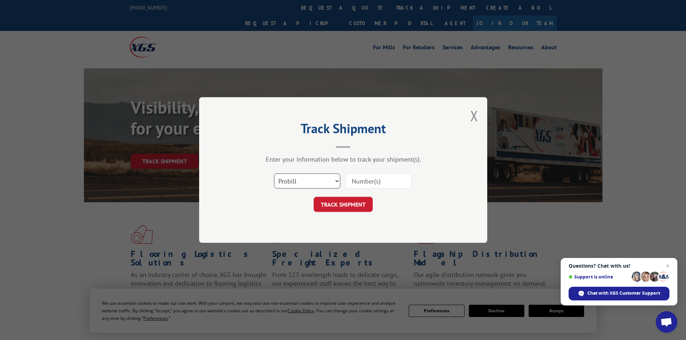  I want to click on span: Questions? Chat with us!, so click(619, 266).